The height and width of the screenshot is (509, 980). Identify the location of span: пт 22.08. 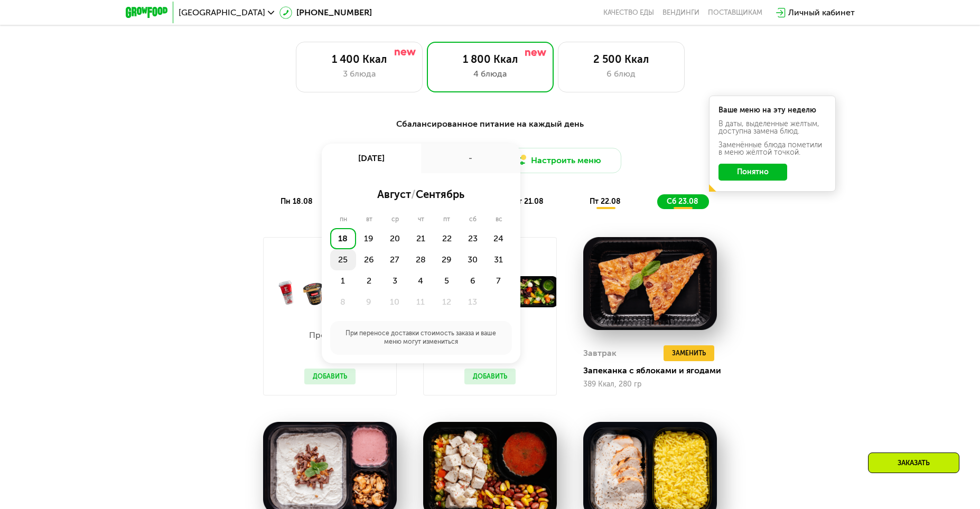
(605, 201).